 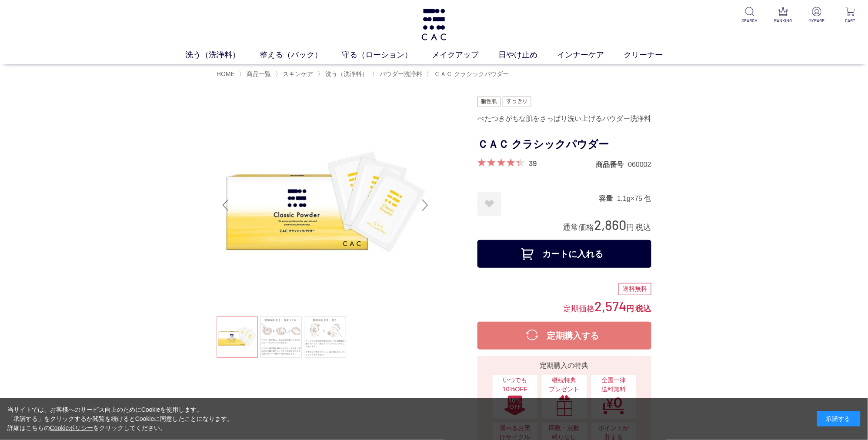 I want to click on span: ＣＡＣ クラシックパウダー, so click(x=472, y=73).